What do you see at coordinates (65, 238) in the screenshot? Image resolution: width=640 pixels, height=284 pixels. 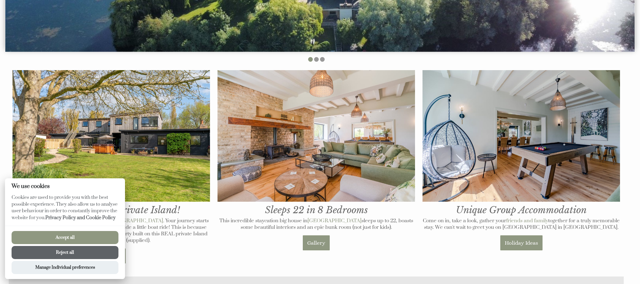 I see `button: Accept all` at bounding box center [65, 238].